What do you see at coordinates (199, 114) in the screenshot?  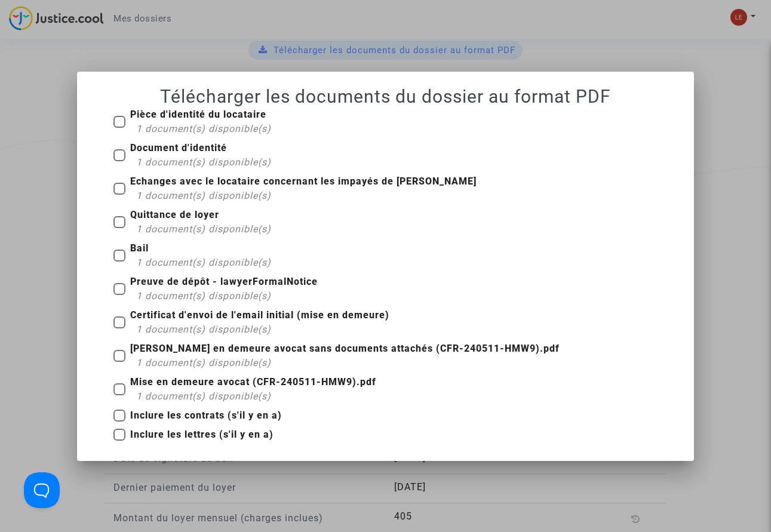 I see `b: Pièce d'identité du locataire` at bounding box center [199, 114].